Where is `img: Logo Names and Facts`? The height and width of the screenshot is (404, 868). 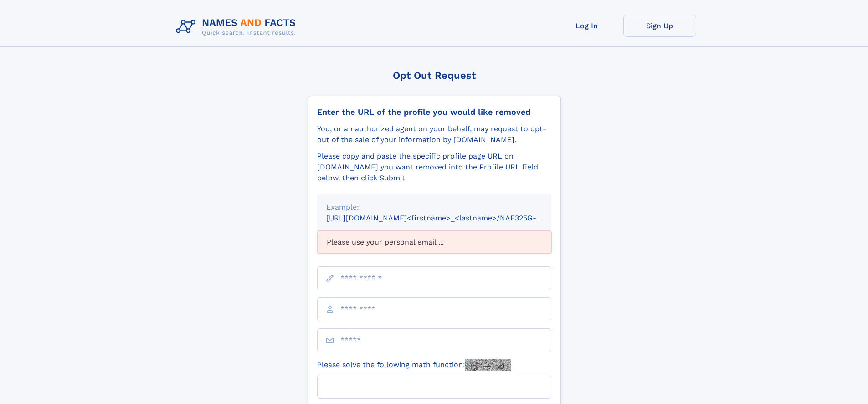
img: Logo Names and Facts is located at coordinates (238, 27).